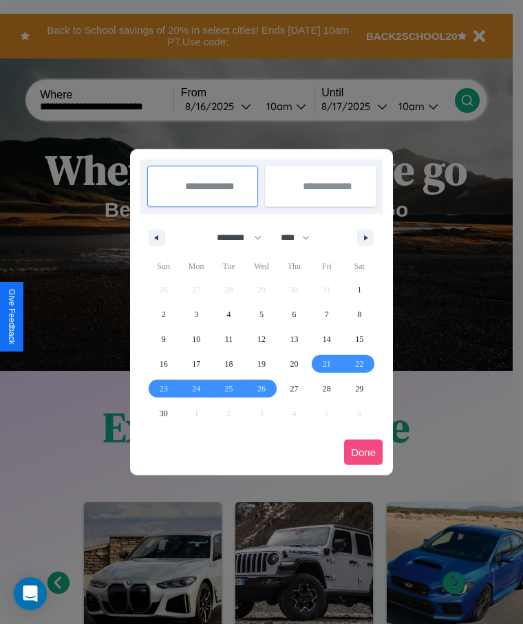 The image size is (523, 624). Describe the element at coordinates (359, 314) in the screenshot. I see `span: 8` at that location.